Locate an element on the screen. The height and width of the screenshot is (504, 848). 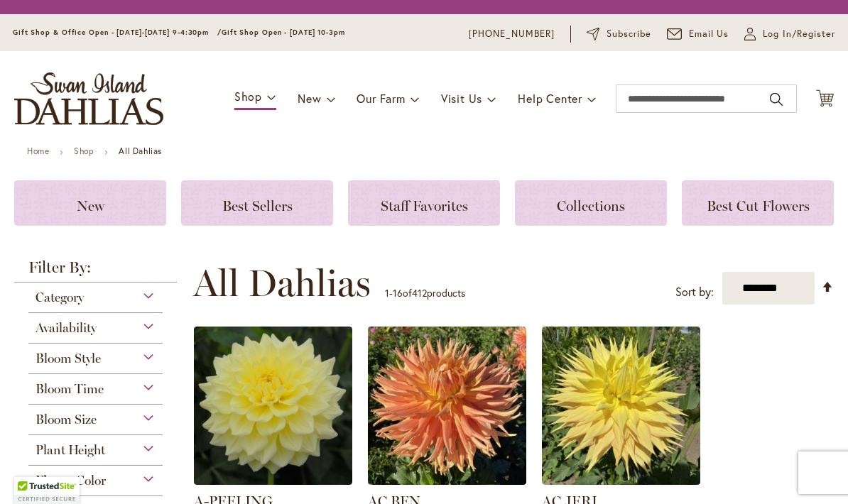
span: Our Farm is located at coordinates (381, 98).